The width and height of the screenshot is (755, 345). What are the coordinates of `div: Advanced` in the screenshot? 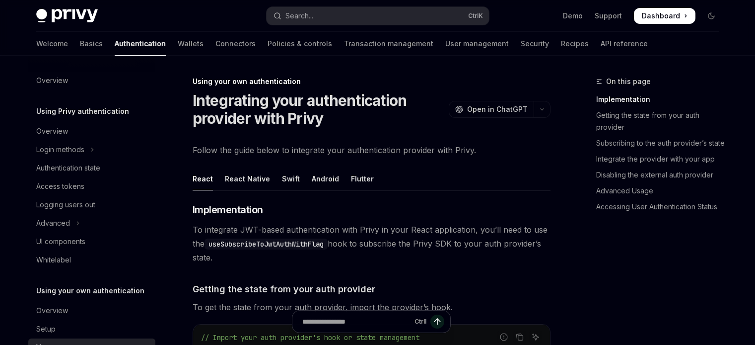 It's located at (53, 223).